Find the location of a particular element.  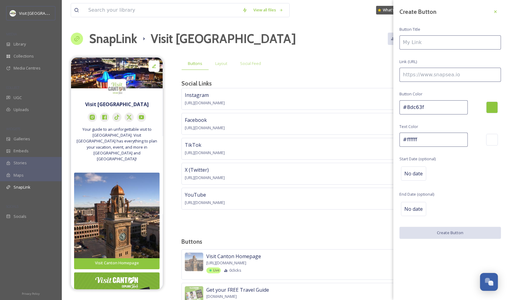

span: X (Twitter) is located at coordinates (197, 170).